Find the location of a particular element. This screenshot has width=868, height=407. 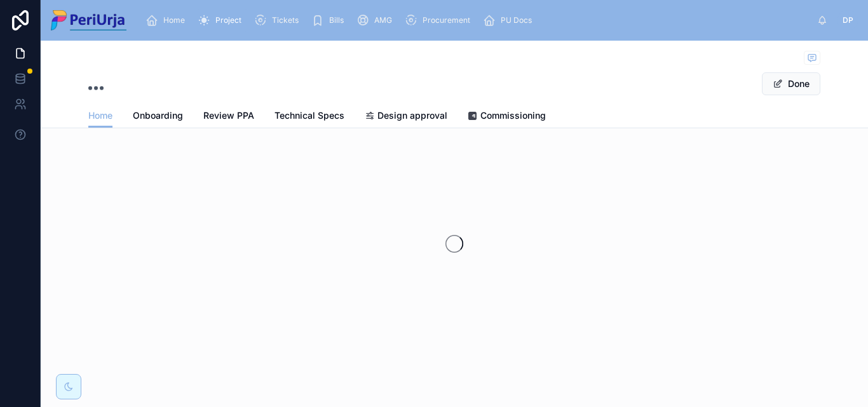

a: Commissioning is located at coordinates (506, 117).